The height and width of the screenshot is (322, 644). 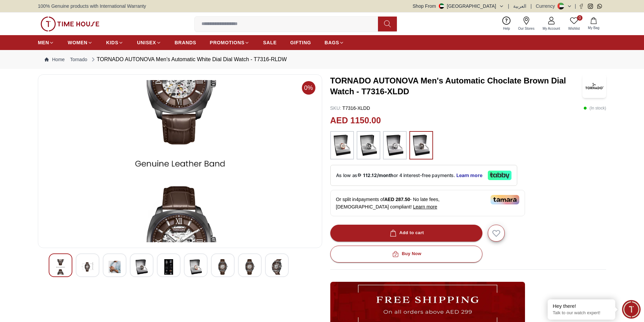 What do you see at coordinates (55, 59) in the screenshot?
I see `a: Home` at bounding box center [55, 59].